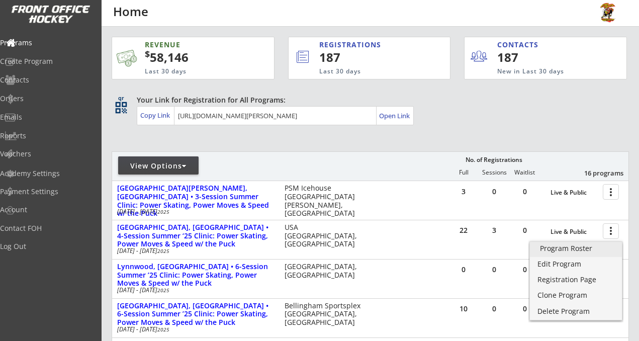  Describe the element at coordinates (464, 230) in the screenshot. I see `div: 22` at that location.